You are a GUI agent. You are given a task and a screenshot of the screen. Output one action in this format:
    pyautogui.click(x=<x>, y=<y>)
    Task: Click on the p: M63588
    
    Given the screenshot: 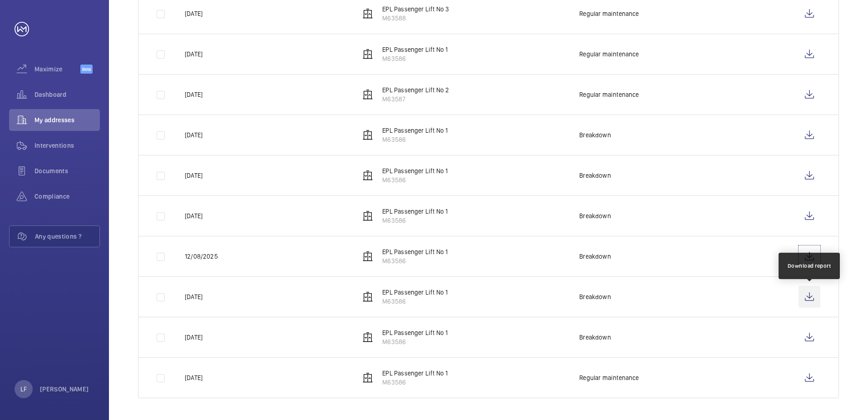 What is the action you would take?
    pyautogui.click(x=415, y=18)
    